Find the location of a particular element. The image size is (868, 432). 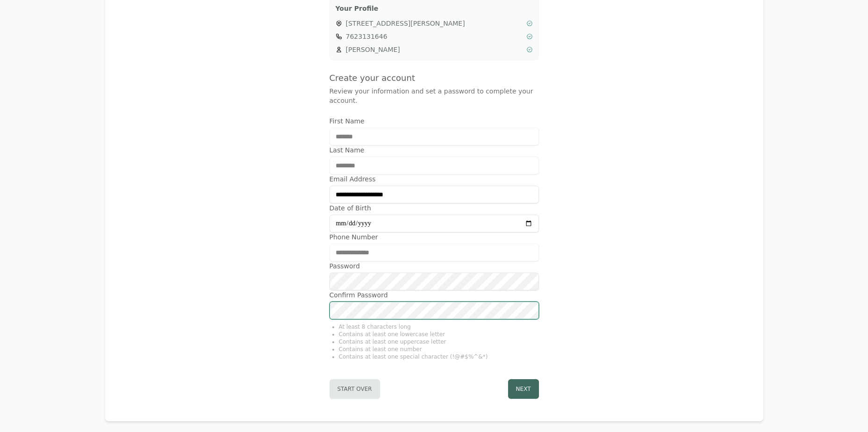

label: Date of Birth is located at coordinates (434, 208).